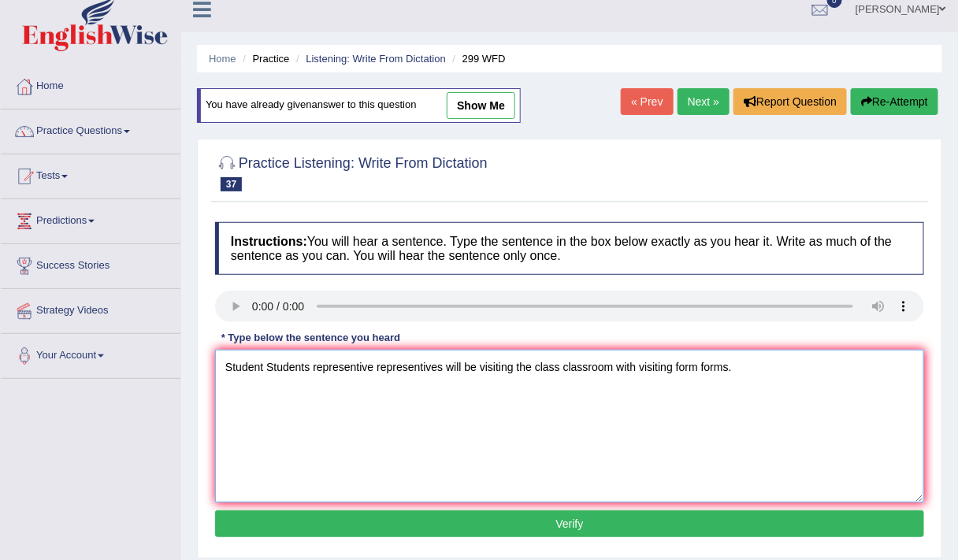 Image resolution: width=958 pixels, height=560 pixels. What do you see at coordinates (91, 129) in the screenshot?
I see `a: Practice Questions` at bounding box center [91, 129].